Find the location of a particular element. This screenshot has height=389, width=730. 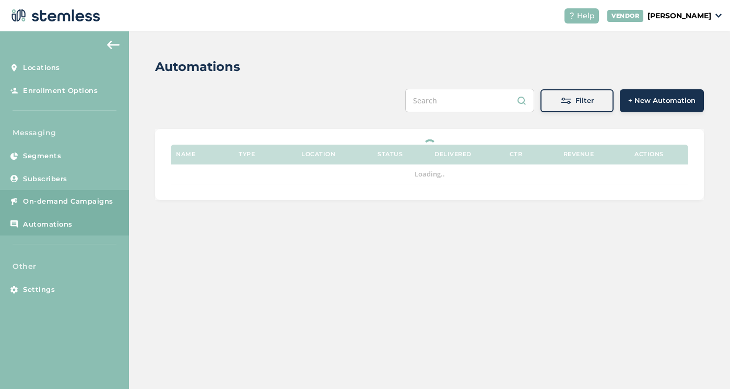

button: + New Automation is located at coordinates (662, 101).